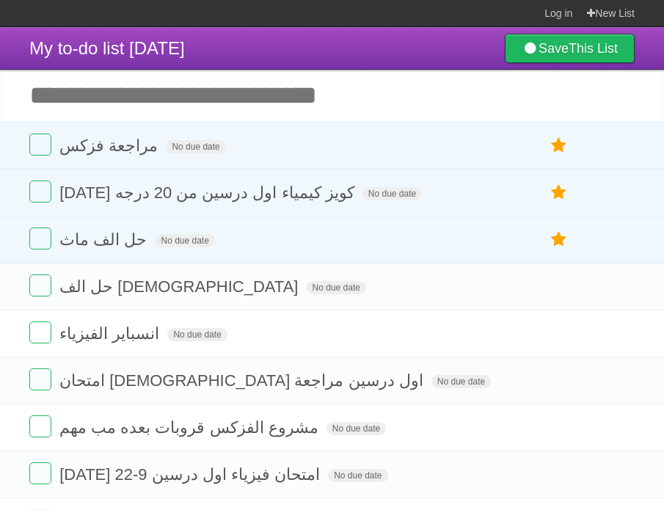  I want to click on b: This List, so click(593, 48).